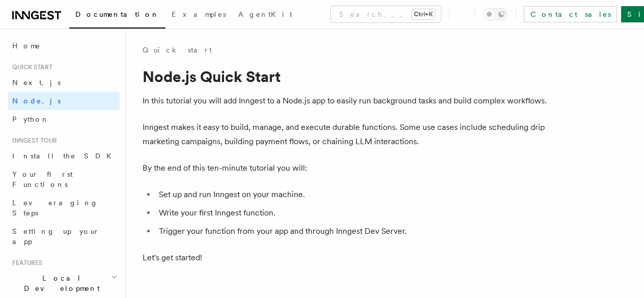 The height and width of the screenshot is (298, 644). What do you see at coordinates (56, 236) in the screenshot?
I see `span: Setting up your app` at bounding box center [56, 236].